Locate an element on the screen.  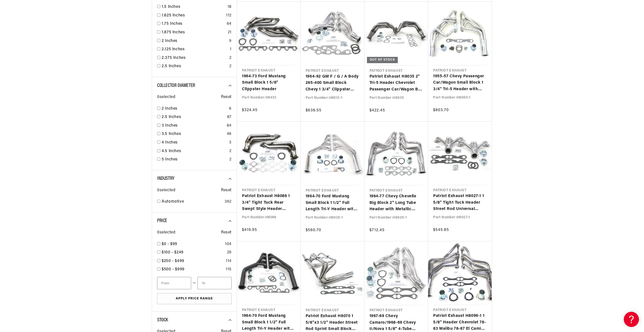
button: Apply Price Range is located at coordinates (194, 299).